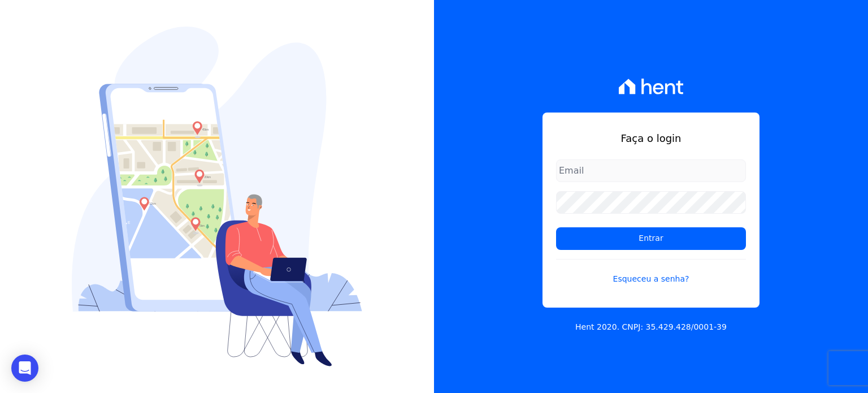 The image size is (868, 393). What do you see at coordinates (651, 171) in the screenshot?
I see `input: Email` at bounding box center [651, 171].